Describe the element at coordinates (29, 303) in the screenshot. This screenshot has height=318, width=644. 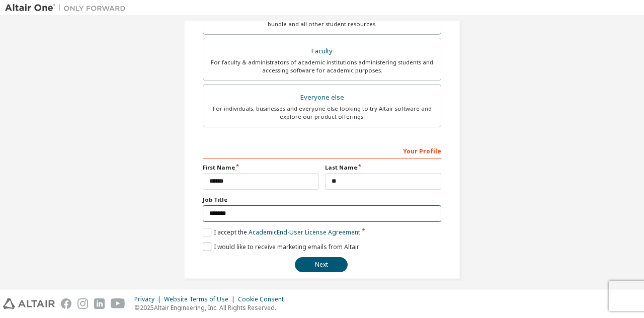
I see `img: altair_logo.svg` at that location.